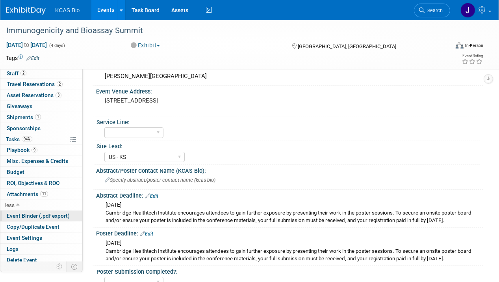 The image size is (499, 282). Describe the element at coordinates (289, 90) in the screenshot. I see `div: Event Venue Address:` at that location.